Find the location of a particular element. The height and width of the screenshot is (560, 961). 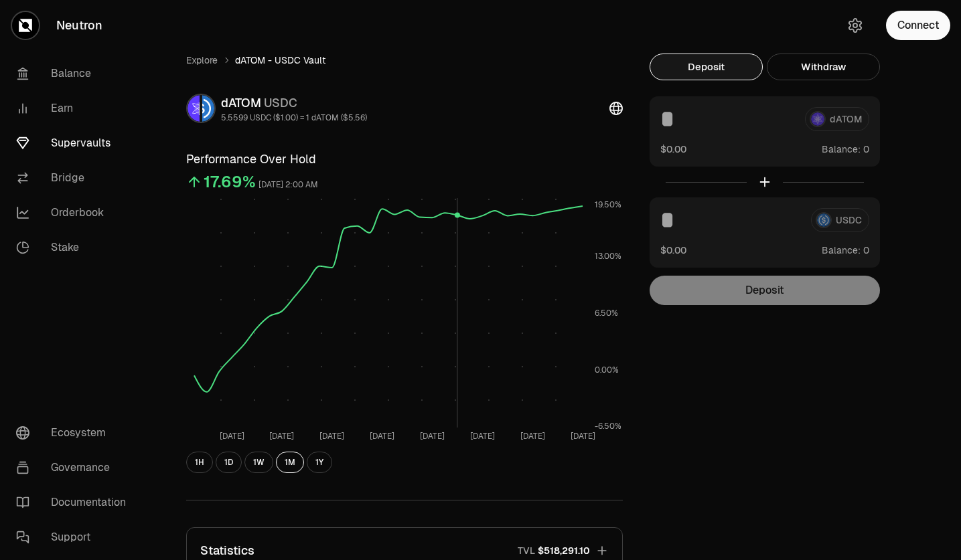

div: 17.69% is located at coordinates (229, 182).